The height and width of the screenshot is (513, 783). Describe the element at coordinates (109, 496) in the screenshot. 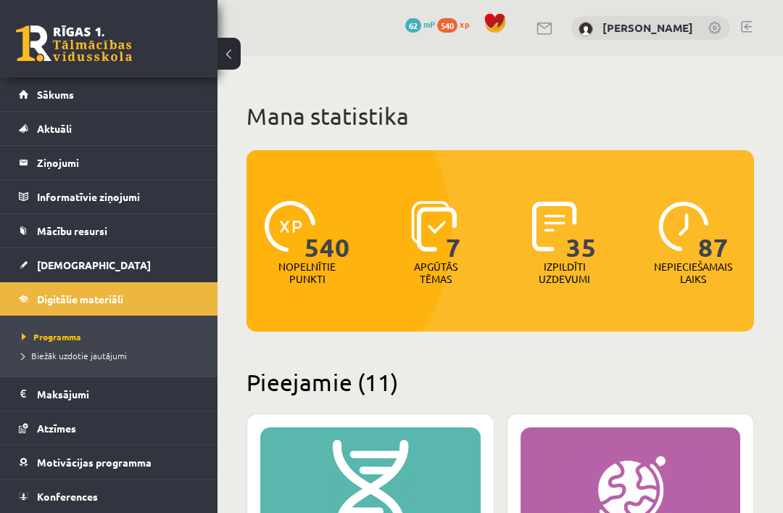

I see `a: Konferences` at that location.